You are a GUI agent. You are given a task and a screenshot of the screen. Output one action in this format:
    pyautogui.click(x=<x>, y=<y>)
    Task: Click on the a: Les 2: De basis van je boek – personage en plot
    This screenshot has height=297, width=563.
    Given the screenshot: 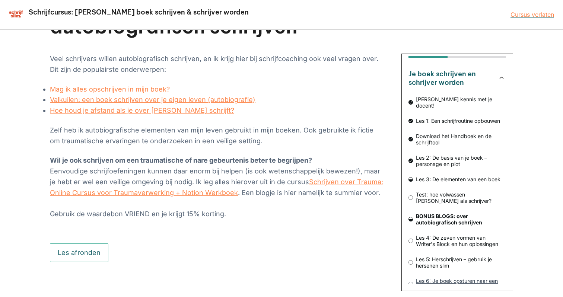 What is the action you would take?
    pyautogui.click(x=457, y=161)
    